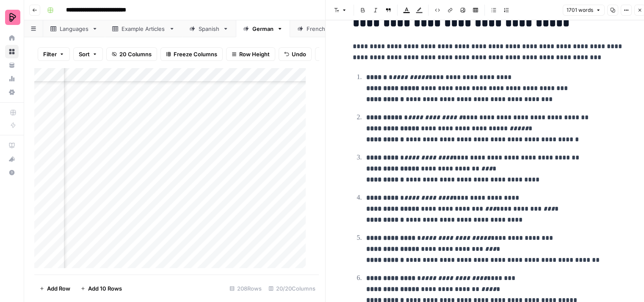  Describe the element at coordinates (263, 29) in the screenshot. I see `div: German` at that location.